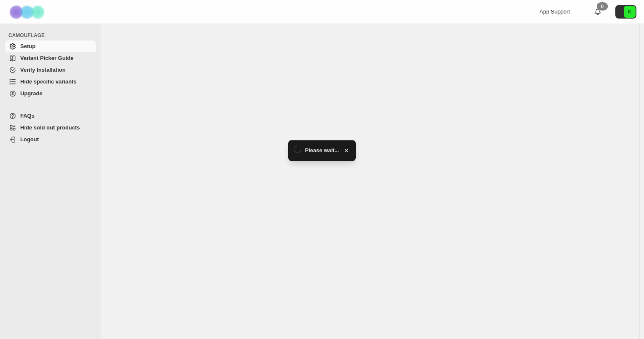 This screenshot has height=339, width=644. What do you see at coordinates (28, 12) in the screenshot?
I see `img: Camouflage` at bounding box center [28, 12].